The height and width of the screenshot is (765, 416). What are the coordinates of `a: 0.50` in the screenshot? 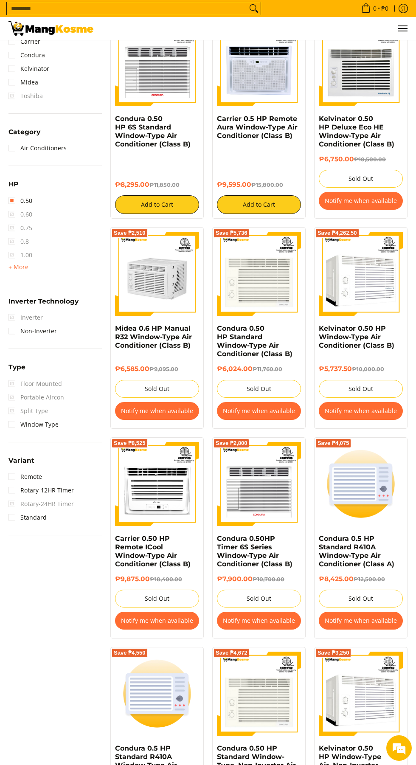 It's located at (20, 201).